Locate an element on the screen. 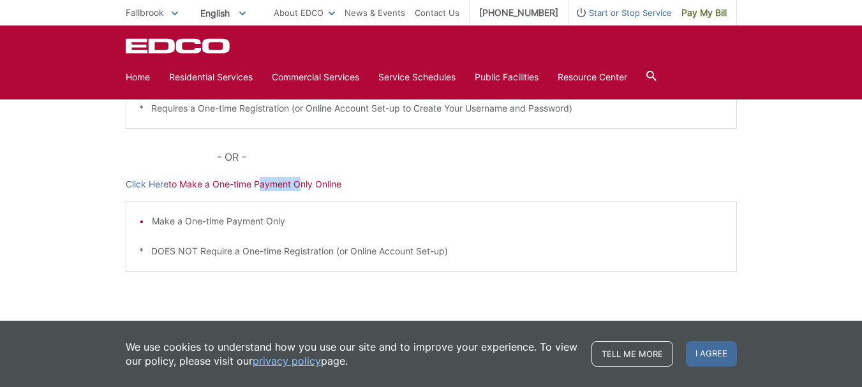  p: to Make a One-time Payment Only Online is located at coordinates (431, 184).